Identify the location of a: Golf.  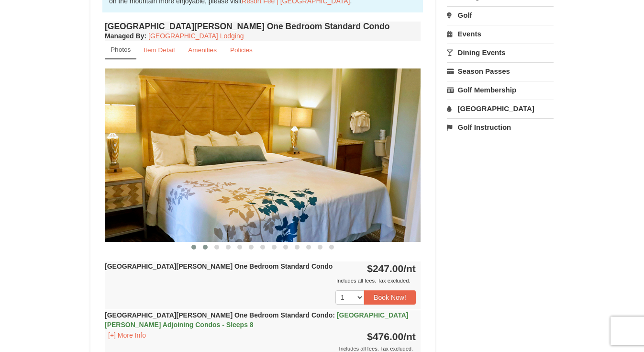
(500, 15).